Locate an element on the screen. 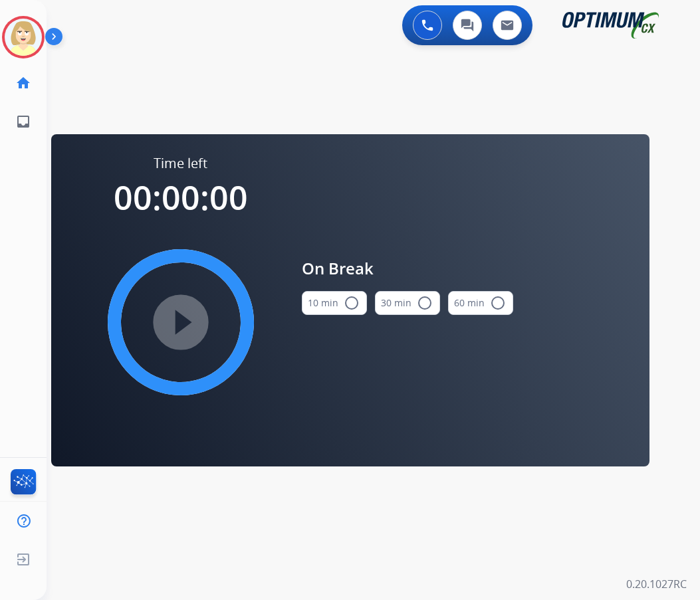 This screenshot has height=600, width=700. mat-icon: home is located at coordinates (24, 83).